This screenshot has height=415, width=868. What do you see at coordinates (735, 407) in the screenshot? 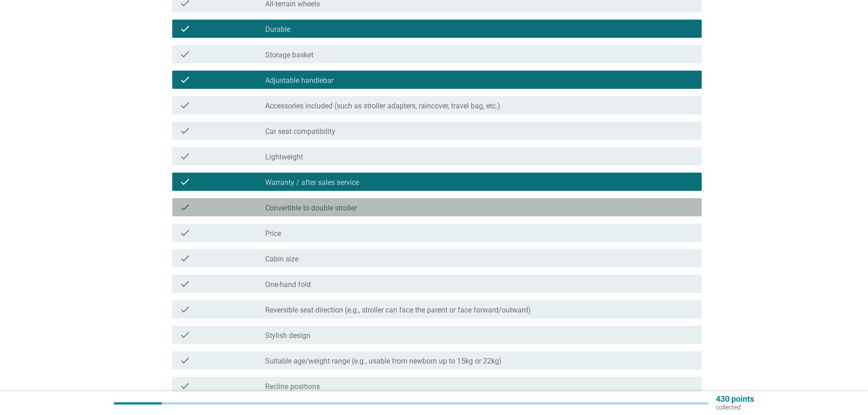
I see `p: collected` at bounding box center [735, 407].